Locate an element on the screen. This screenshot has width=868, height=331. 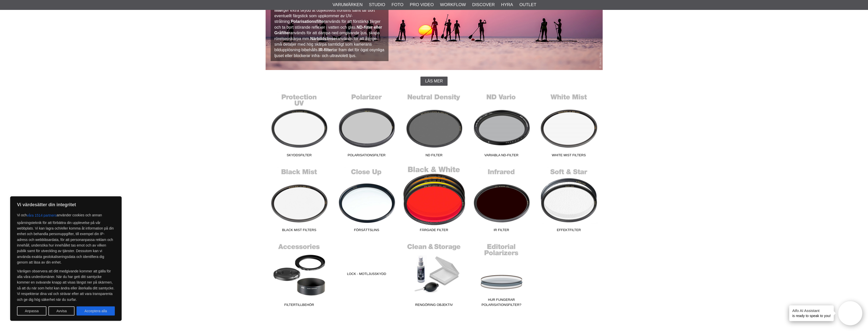
span: Black Mist Filters is located at coordinates (300, 230).